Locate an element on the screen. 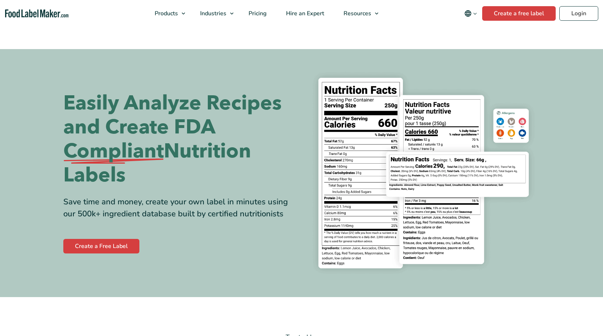  div: Save time and money, create your own label in minutes using our 500k+ ingredient database built b... is located at coordinates (180, 208).